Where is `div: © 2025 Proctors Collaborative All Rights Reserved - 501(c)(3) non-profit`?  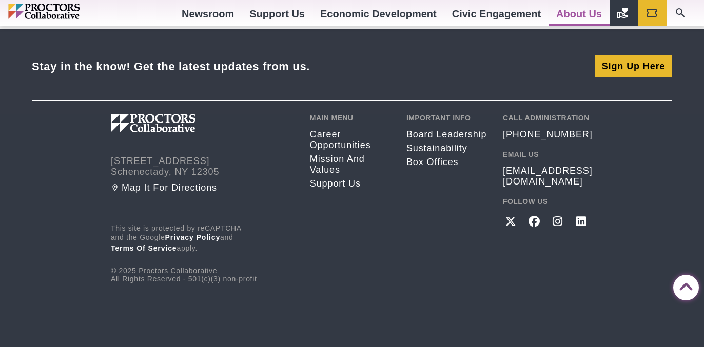
div: © 2025 Proctors Collaborative All Rights Reserved - 501(c)(3) non-profit is located at coordinates (203, 253).